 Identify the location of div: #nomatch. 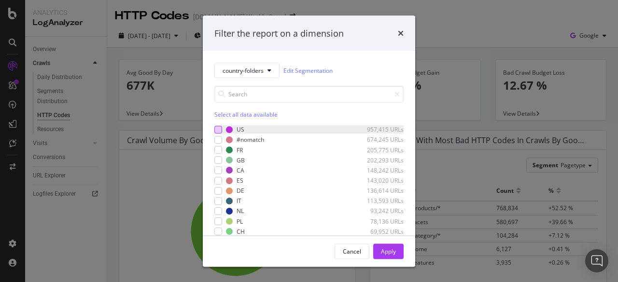
(250, 140).